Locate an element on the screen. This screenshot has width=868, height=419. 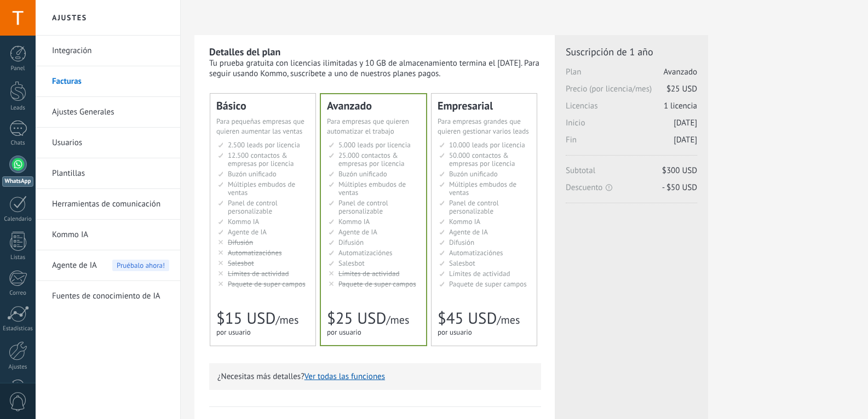
div: Listas is located at coordinates (18, 257).